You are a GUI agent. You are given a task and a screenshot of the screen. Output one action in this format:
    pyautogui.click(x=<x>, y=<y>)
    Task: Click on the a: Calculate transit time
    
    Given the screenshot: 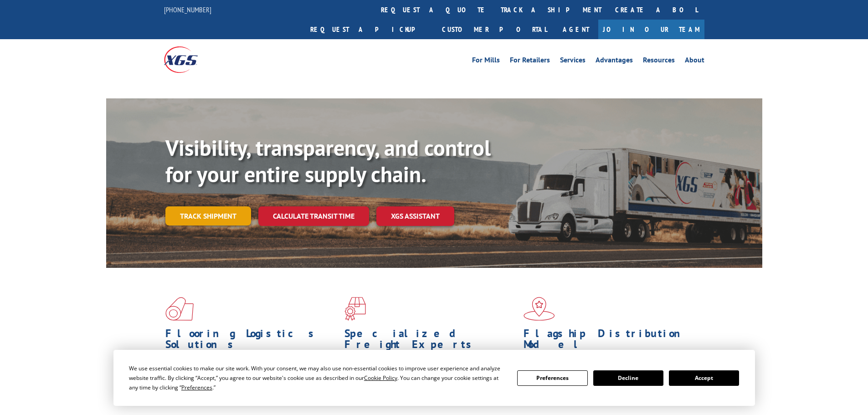 What is the action you would take?
    pyautogui.click(x=314, y=216)
    